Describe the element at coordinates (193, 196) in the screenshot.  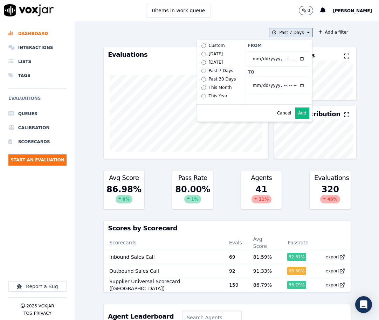
I see `div: 80.00 %` at that location.